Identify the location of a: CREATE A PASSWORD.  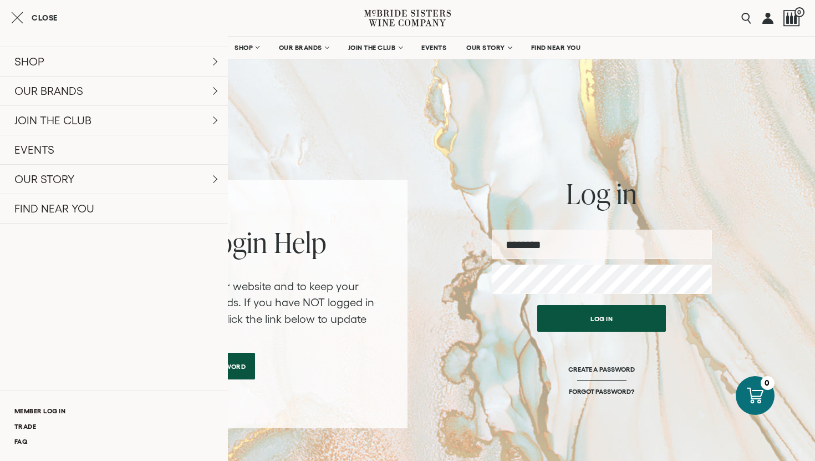
(601, 376).